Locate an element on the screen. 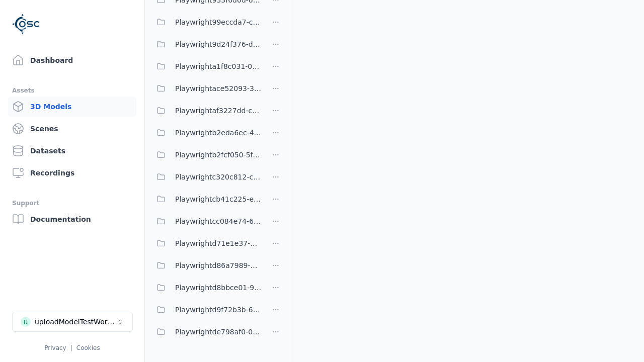  div: uploadModelTestWorkspace is located at coordinates (76, 322).